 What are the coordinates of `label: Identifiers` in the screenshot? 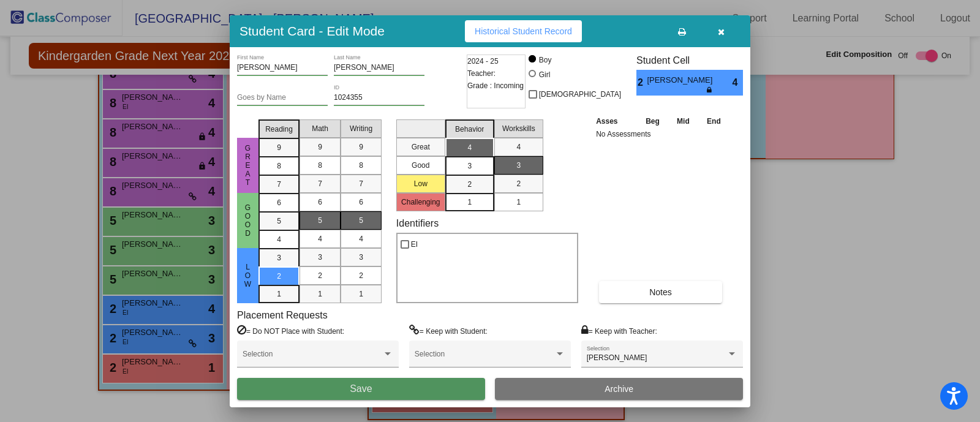 It's located at (417, 223).